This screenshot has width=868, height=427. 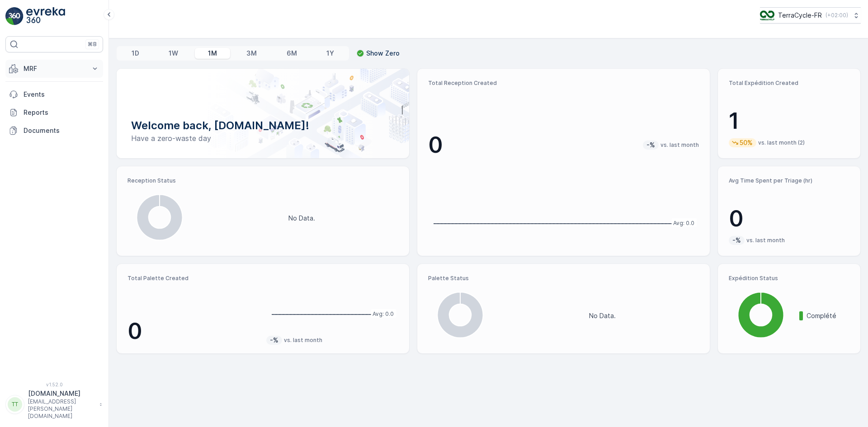 I want to click on p: Expédition Status, so click(x=788, y=278).